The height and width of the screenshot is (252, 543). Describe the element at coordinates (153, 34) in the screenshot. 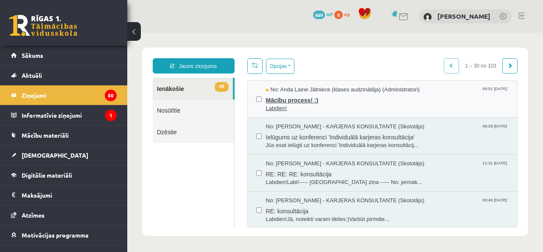

I see `button: Opcijas` at that location.